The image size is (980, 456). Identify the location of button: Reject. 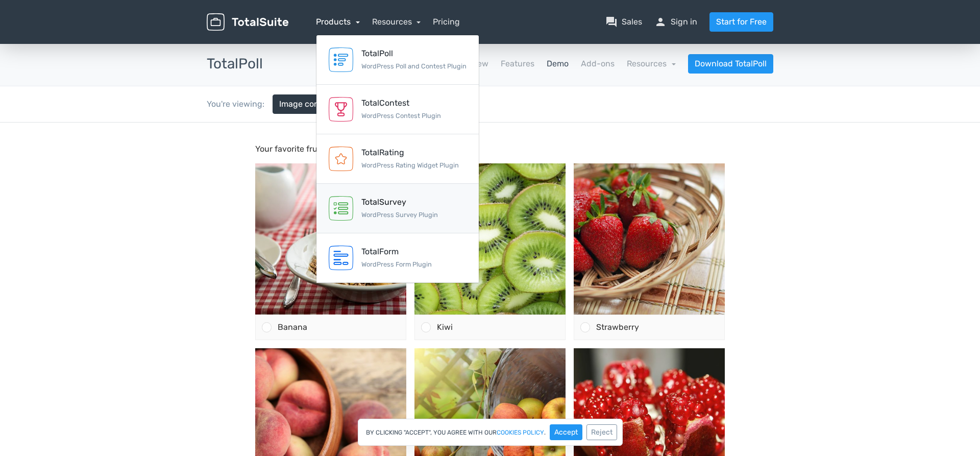
(602, 432).